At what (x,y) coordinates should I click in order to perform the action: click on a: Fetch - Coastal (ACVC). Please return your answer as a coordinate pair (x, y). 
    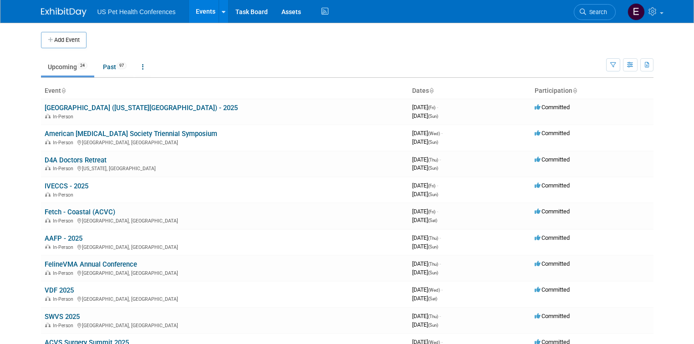
    Looking at the image, I should click on (80, 212).